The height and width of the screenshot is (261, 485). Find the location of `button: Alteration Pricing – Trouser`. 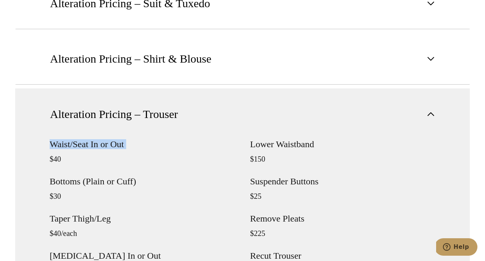

button: Alteration Pricing – Trouser is located at coordinates (243, 114).